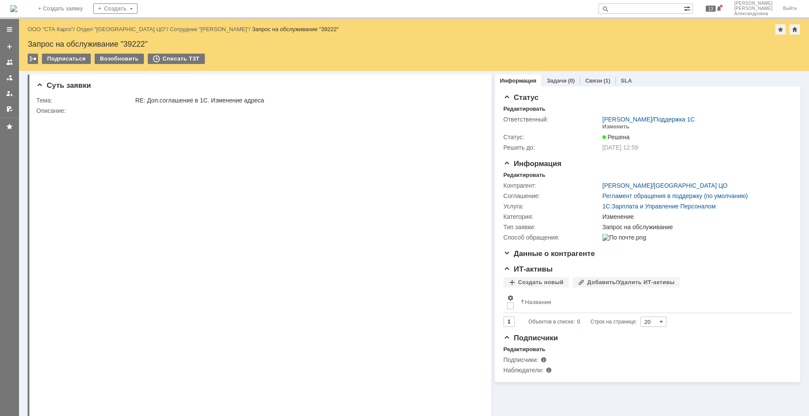 This screenshot has height=416, width=809. I want to click on th: Название, so click(651, 302).